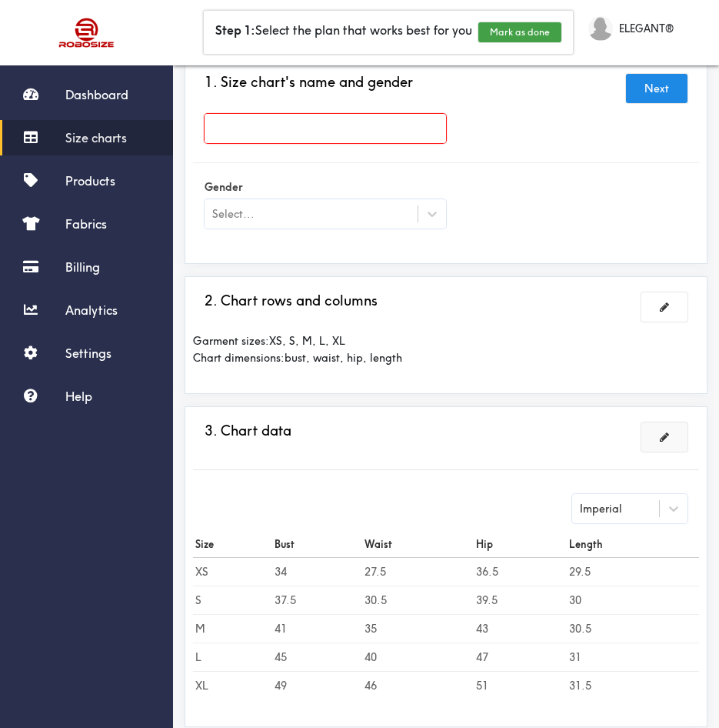 This screenshot has width=719, height=728. I want to click on div: Imperial, so click(601, 509).